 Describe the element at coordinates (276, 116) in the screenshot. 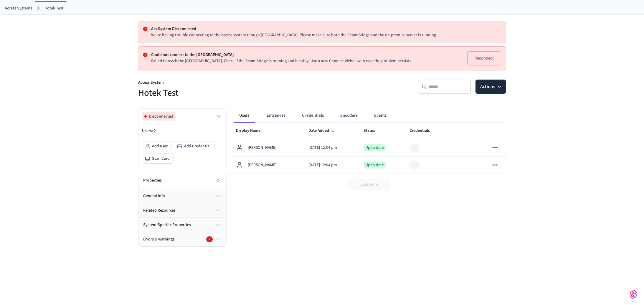

I see `button: Entrances` at that location.